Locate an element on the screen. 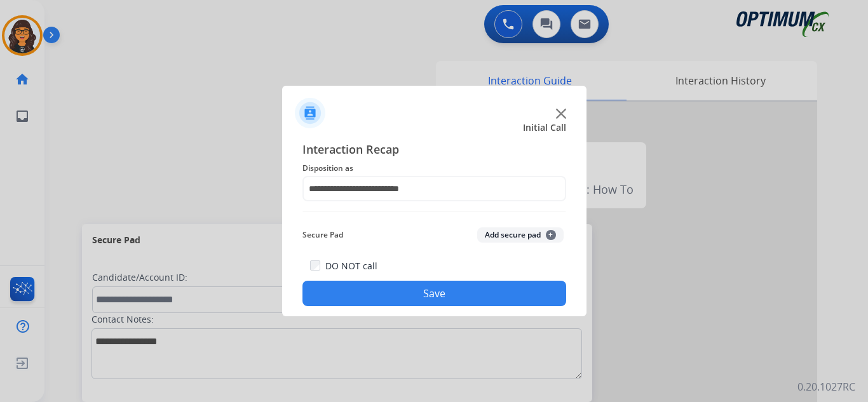 Image resolution: width=868 pixels, height=402 pixels. span: Disposition as is located at coordinates (434, 168).